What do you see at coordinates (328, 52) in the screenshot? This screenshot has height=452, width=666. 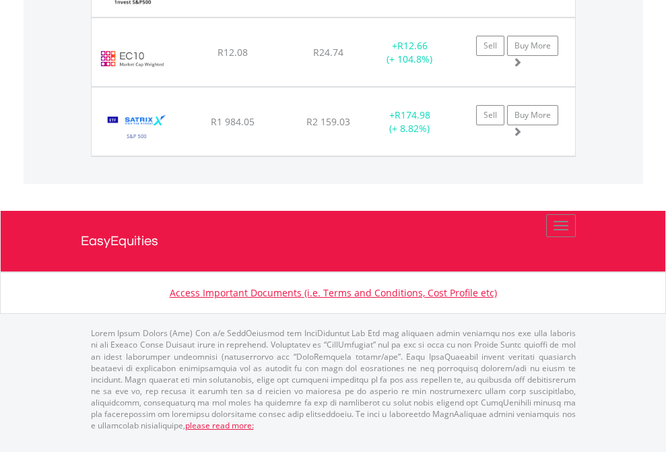 I see `span: R24.74` at bounding box center [328, 52].